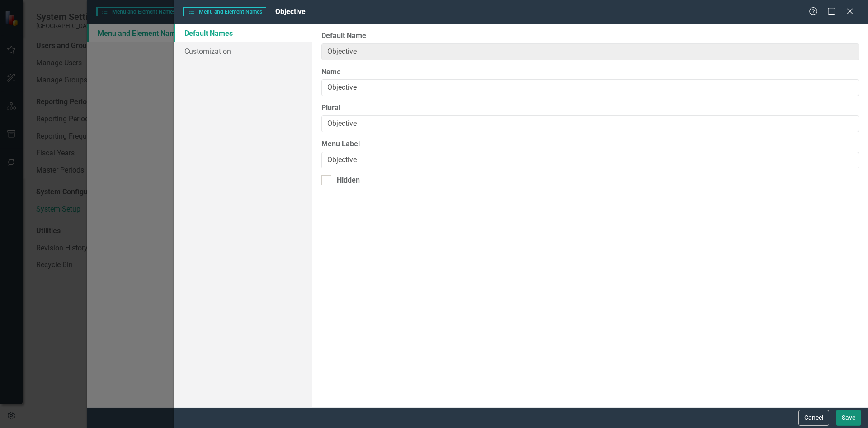 This screenshot has width=868, height=428. Describe the element at coordinates (849, 418) in the screenshot. I see `button: Save` at that location.